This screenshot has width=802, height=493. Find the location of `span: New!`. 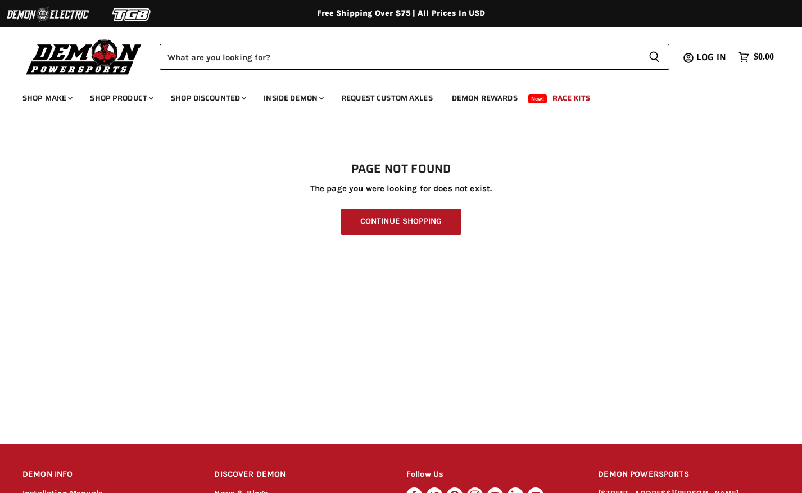

span: New! is located at coordinates (538, 99).